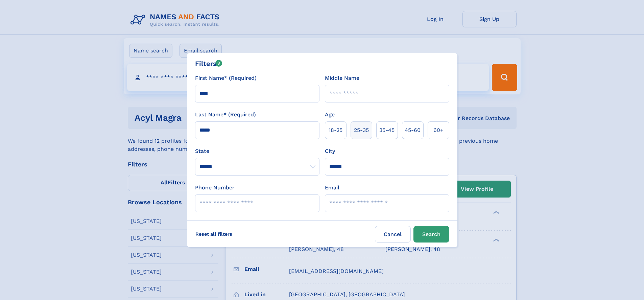 The width and height of the screenshot is (644, 300). What do you see at coordinates (225, 114) in the screenshot?
I see `label: Last Name* (Required)` at bounding box center [225, 114].